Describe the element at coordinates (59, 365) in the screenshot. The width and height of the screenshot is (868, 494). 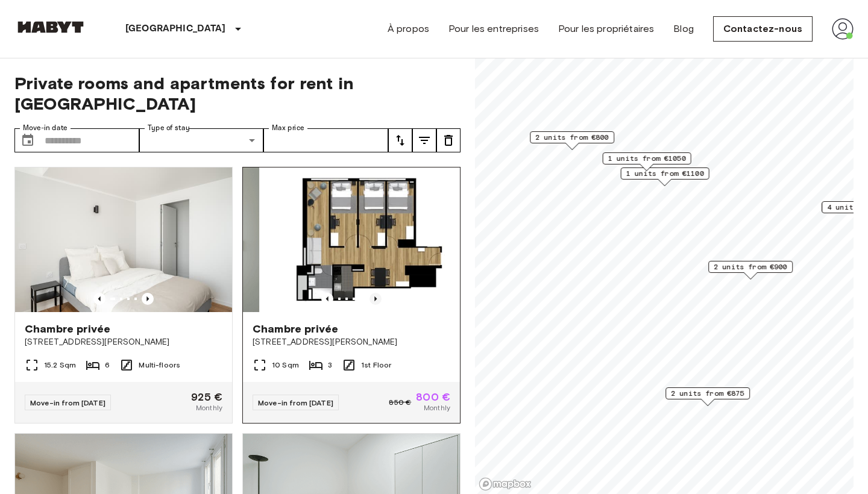
I see `span: 15.2 Sqm` at that location.